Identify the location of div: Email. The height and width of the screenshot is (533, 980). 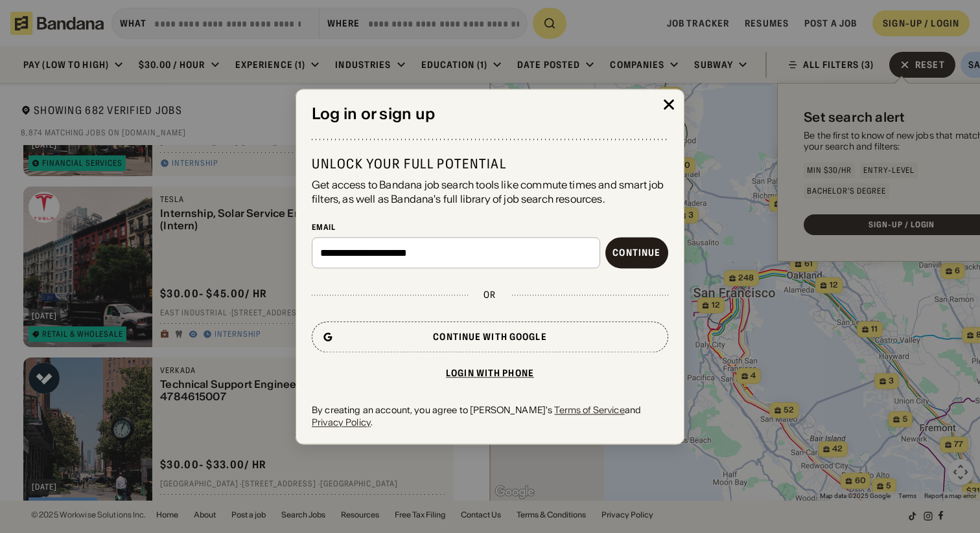
(490, 228).